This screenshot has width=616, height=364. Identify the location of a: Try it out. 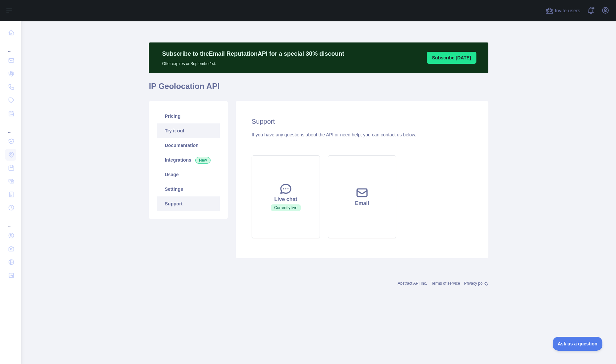
(188, 131).